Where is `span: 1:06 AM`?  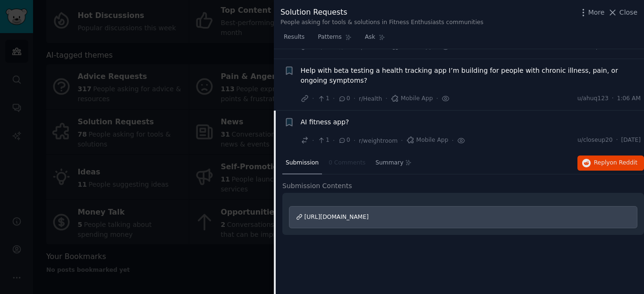 span: 1:06 AM is located at coordinates (629, 99).